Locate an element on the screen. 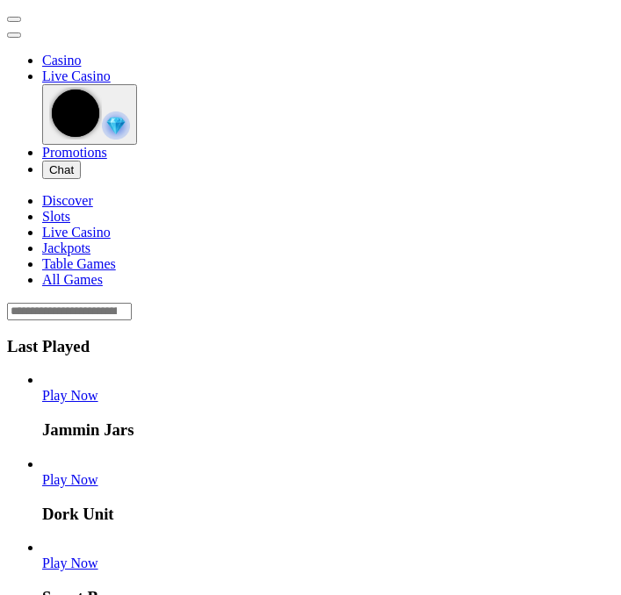  a: All Games is located at coordinates (72, 279).